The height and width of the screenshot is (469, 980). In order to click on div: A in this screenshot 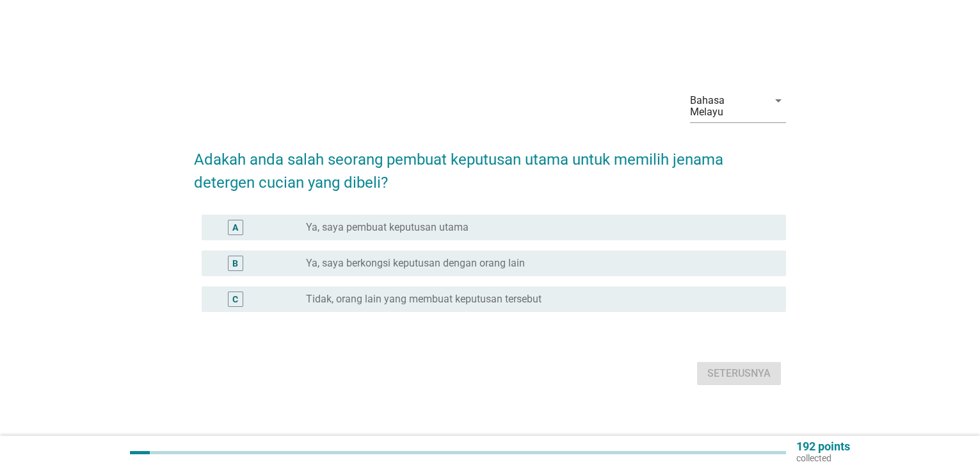, I will do `click(235, 227)`.